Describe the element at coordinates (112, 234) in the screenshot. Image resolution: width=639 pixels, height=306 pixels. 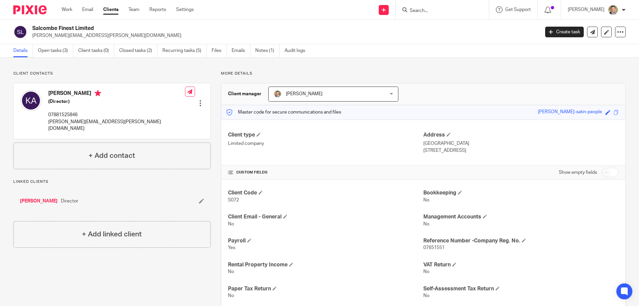
I see `h4: + Add linked client` at that location.